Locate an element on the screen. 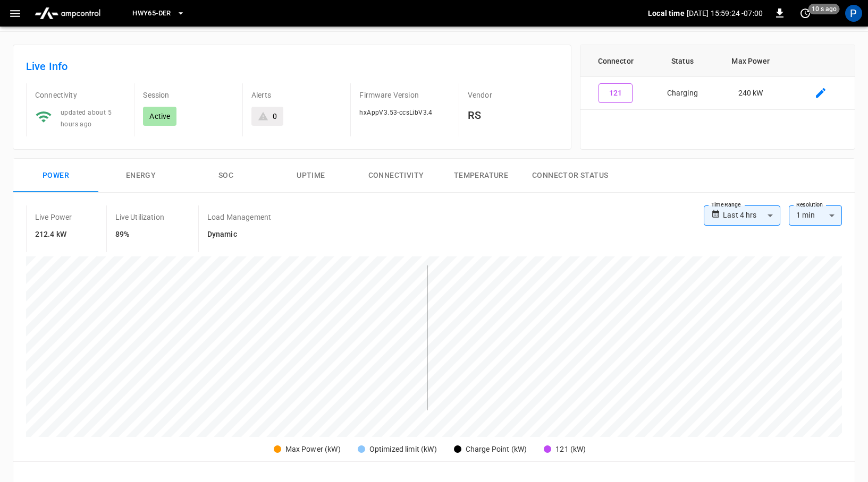  th: Status is located at coordinates (683, 61).